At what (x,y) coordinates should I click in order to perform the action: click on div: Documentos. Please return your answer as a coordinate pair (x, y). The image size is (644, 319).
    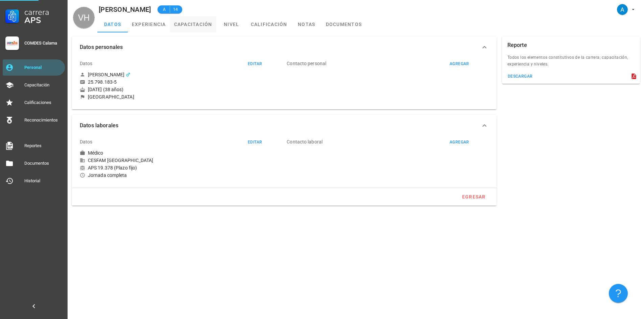
    Looking at the image, I should click on (44, 163).